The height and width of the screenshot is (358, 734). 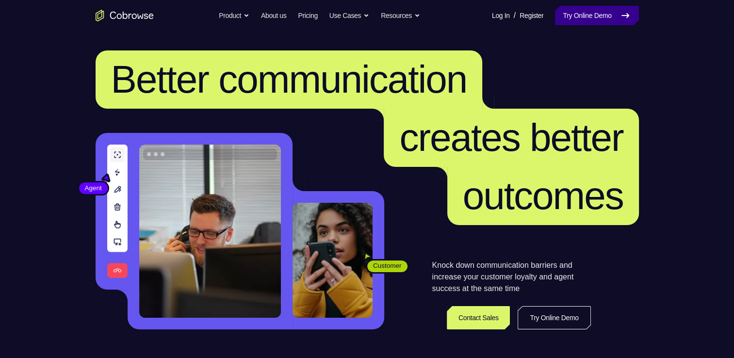 I want to click on img: A customer support agent talking on the phone, so click(x=210, y=231).